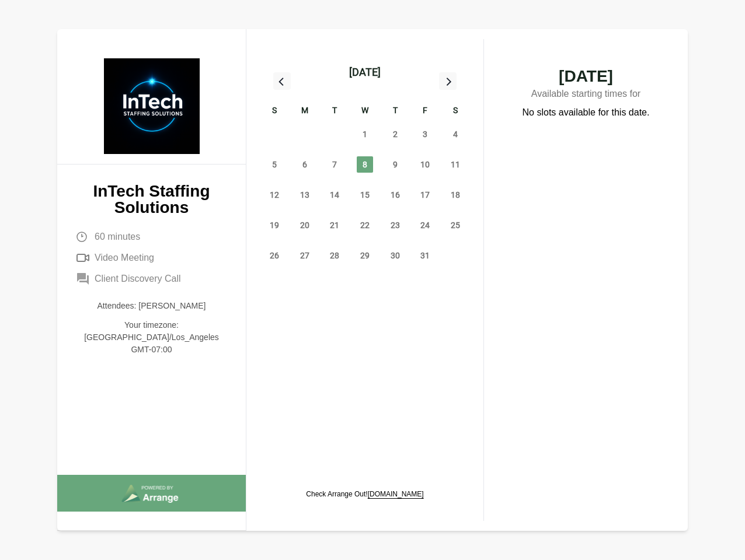 The height and width of the screenshot is (560, 745). Describe the element at coordinates (138, 279) in the screenshot. I see `span: Client Discovery Call` at that location.